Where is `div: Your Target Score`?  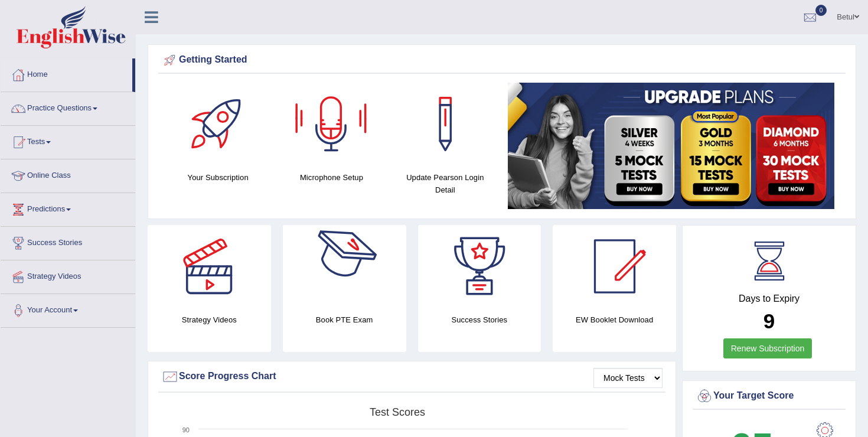 div: Your Target Score is located at coordinates (769, 396).